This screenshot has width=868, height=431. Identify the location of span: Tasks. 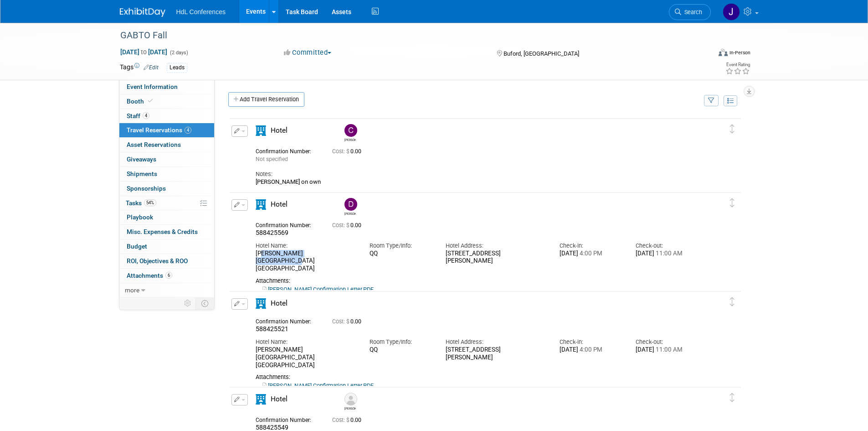
(141, 203).